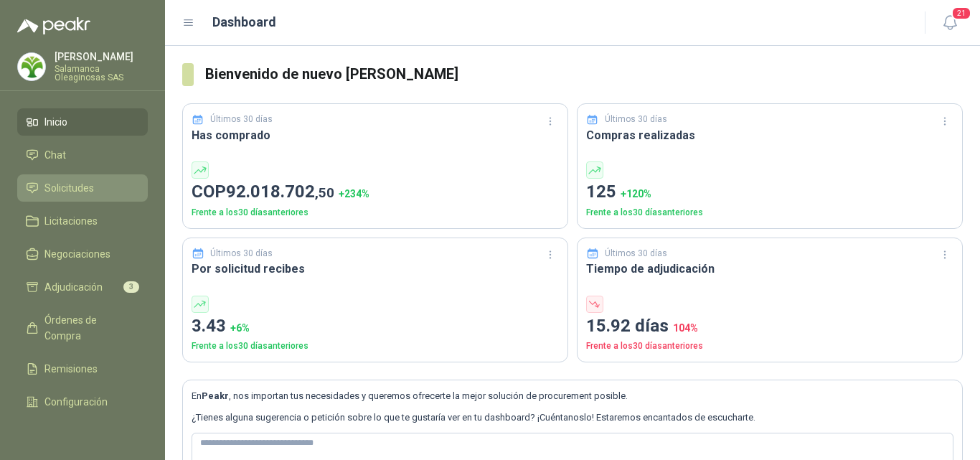 This screenshot has height=460, width=980. What do you see at coordinates (375, 268) in the screenshot?
I see `h3: Por solicitud recibes` at bounding box center [375, 268].